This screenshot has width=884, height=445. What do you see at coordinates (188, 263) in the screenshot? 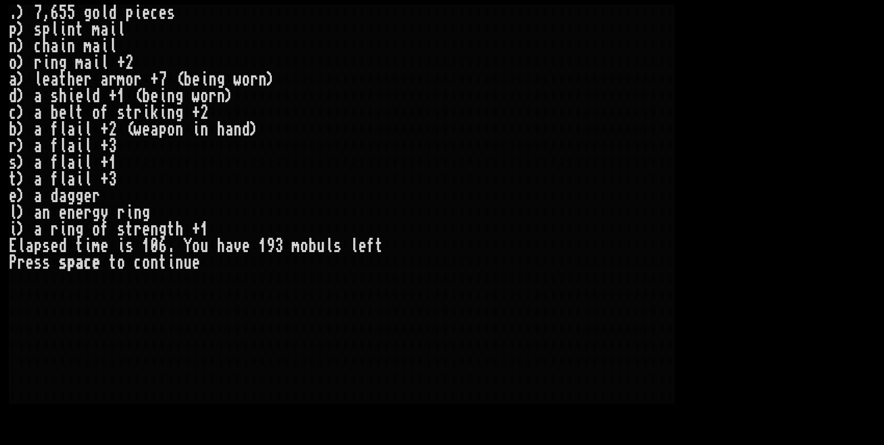
I see `div: u` at bounding box center [188, 263].